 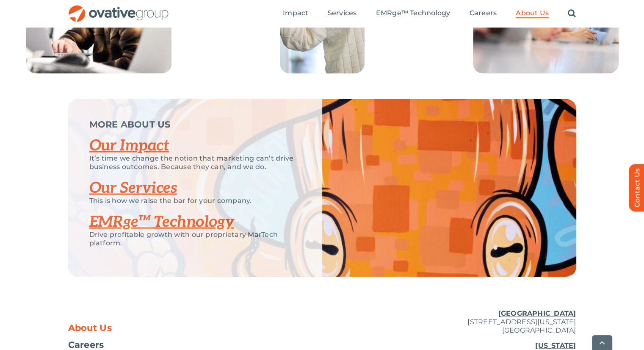 I want to click on a: Our Services, so click(x=134, y=188).